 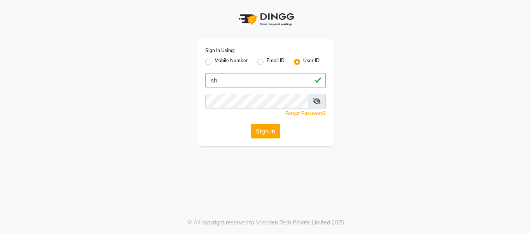 What do you see at coordinates (312, 62) in the screenshot?
I see `label: User ID` at bounding box center [312, 62].